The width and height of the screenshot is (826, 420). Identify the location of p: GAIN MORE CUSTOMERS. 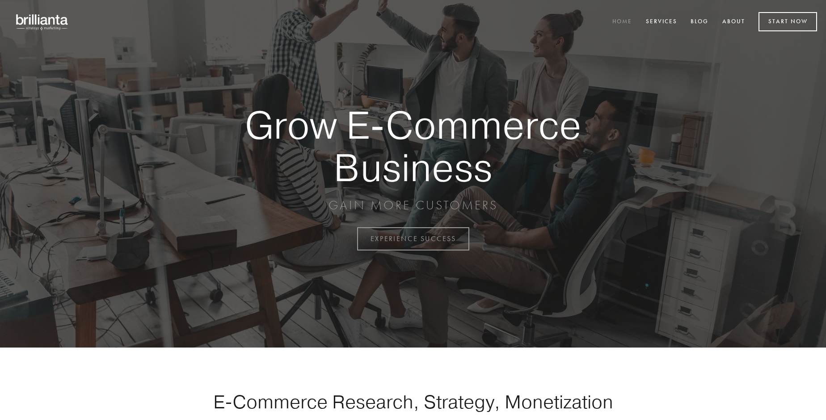
(413, 205).